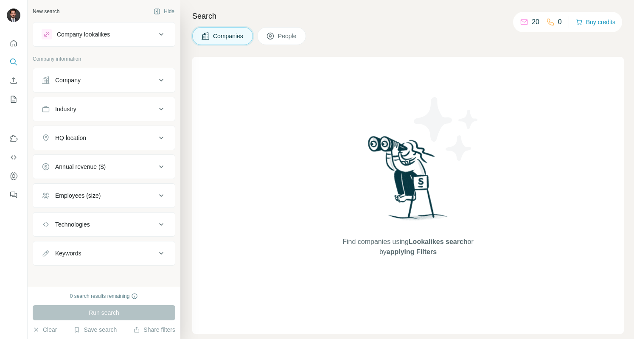  What do you see at coordinates (45, 330) in the screenshot?
I see `button: Clear` at bounding box center [45, 330].